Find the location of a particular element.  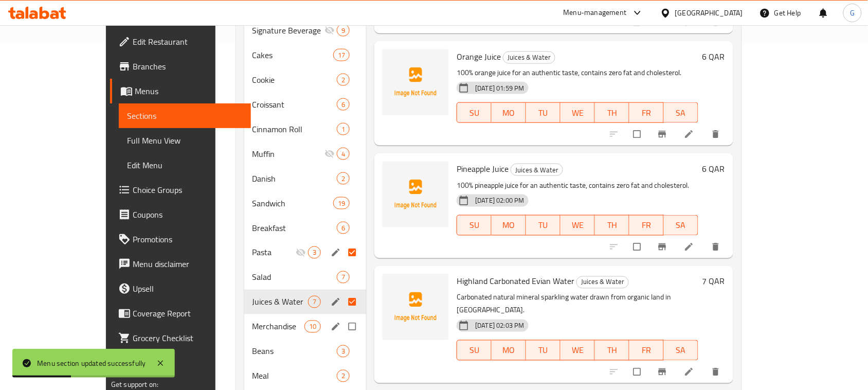

span: 3 is located at coordinates (343, 352).